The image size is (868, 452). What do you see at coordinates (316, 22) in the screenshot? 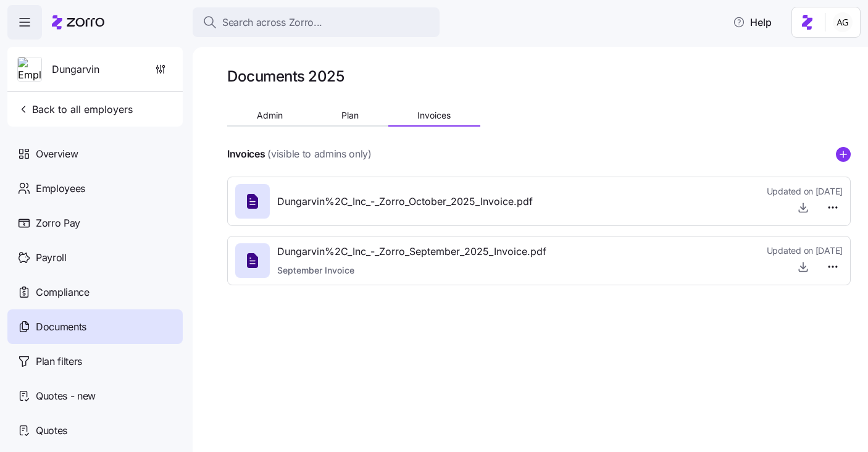
I see `button: Search across Zorro...` at bounding box center [316, 22].